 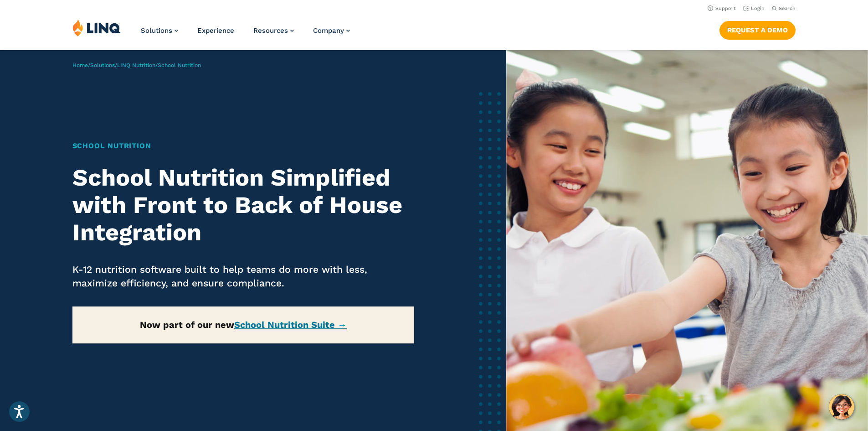 What do you see at coordinates (179, 65) in the screenshot?
I see `span: School Nutrition` at bounding box center [179, 65].